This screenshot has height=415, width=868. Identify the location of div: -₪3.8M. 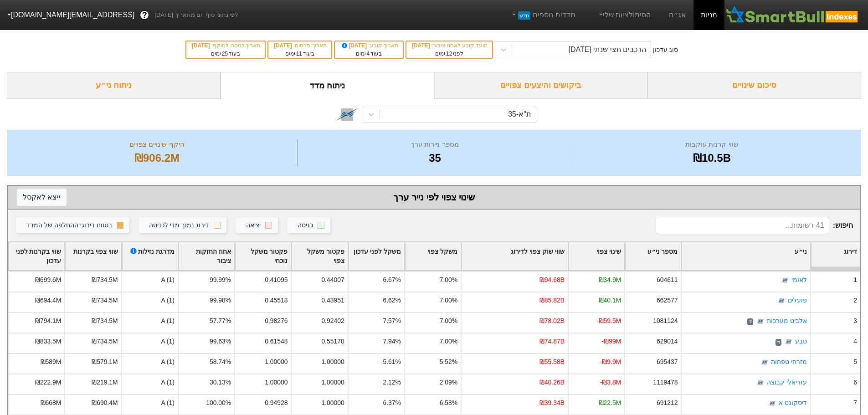
(611, 382).